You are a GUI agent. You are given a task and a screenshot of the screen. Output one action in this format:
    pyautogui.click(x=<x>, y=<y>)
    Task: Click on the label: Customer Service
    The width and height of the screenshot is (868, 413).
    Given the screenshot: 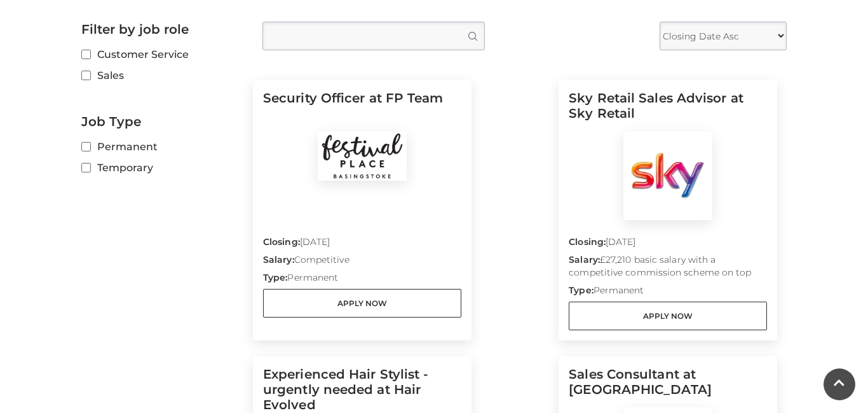 What is the action you would take?
    pyautogui.click(x=162, y=54)
    